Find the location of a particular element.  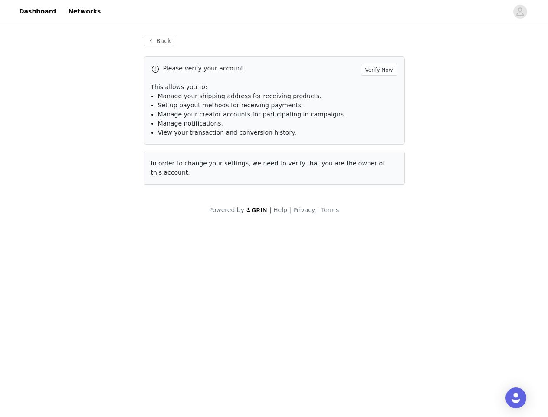

span: In order to change your settings, we need to verify that you are the owner of this account. is located at coordinates (268, 168).